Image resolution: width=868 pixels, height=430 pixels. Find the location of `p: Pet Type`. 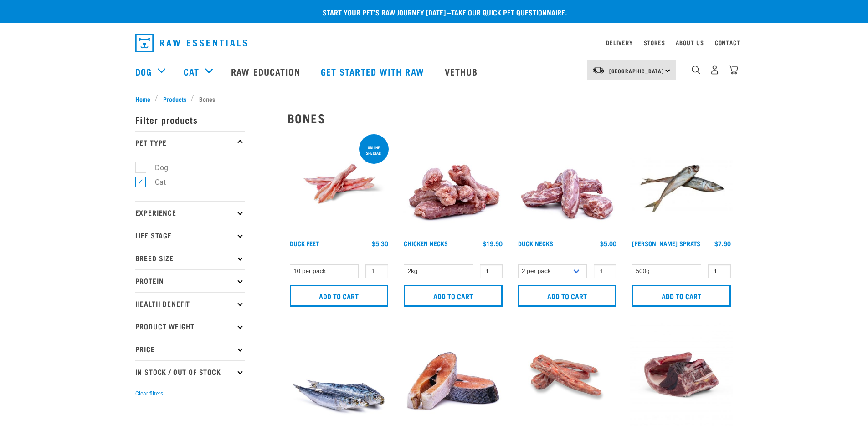

p: Pet Type is located at coordinates (190, 143).